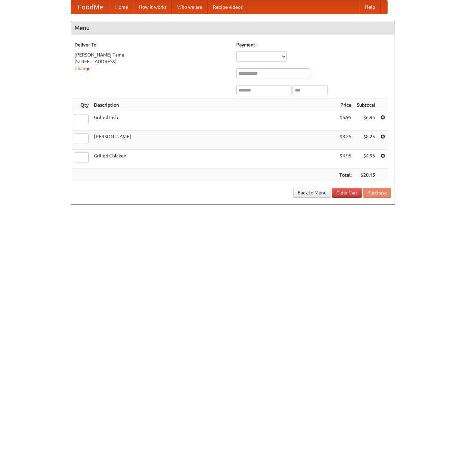  What do you see at coordinates (370, 7) in the screenshot?
I see `a: Help` at bounding box center [370, 7].